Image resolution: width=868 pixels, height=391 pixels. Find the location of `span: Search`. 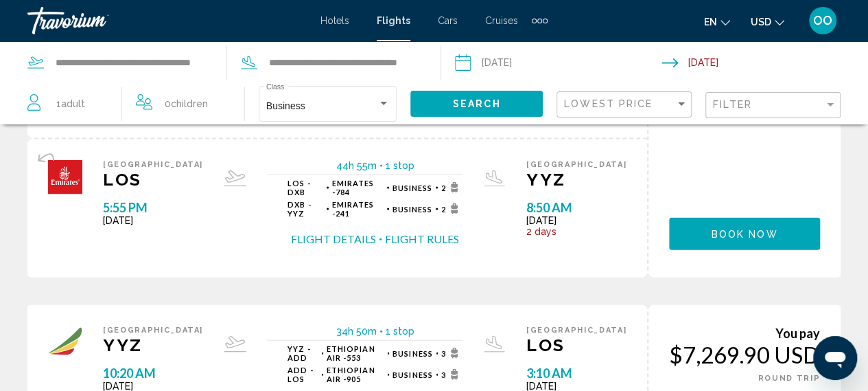

span: Search is located at coordinates (477, 104).